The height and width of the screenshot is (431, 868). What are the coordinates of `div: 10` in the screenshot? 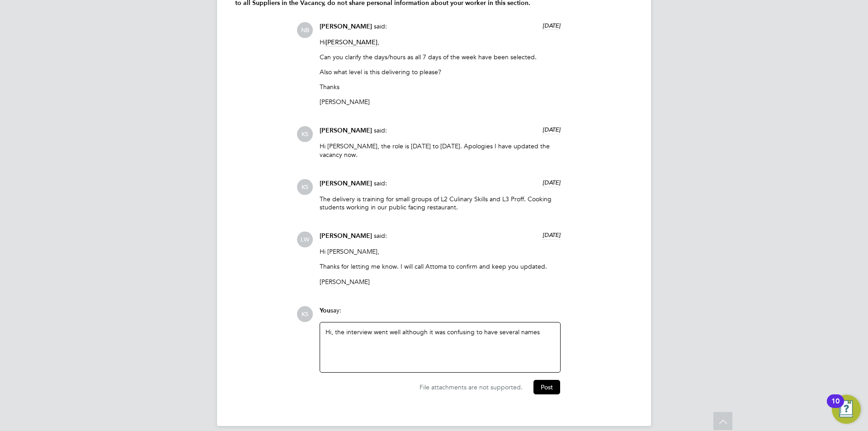 It's located at (836, 407).